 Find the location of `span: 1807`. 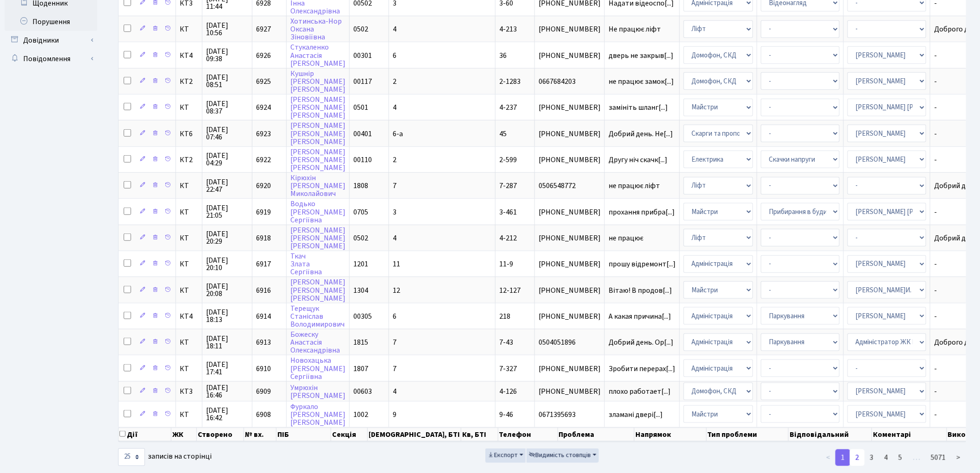

span: 1807 is located at coordinates (361, 369).